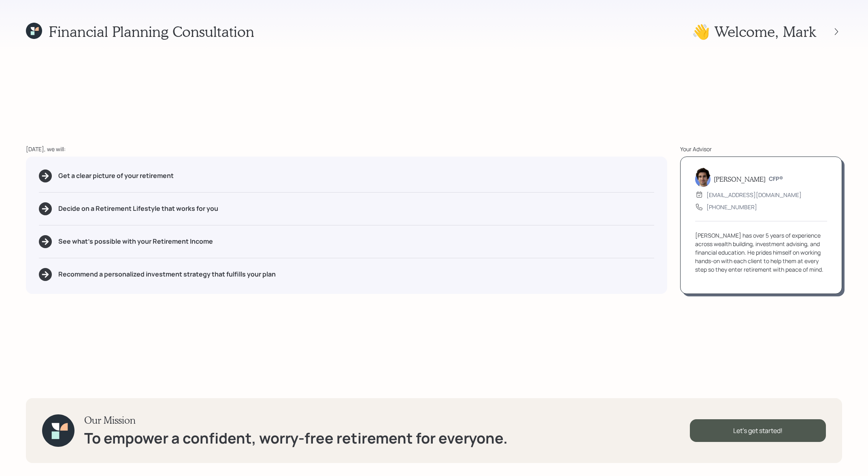 The image size is (868, 476). I want to click on h1: Financial Planning Consultation, so click(152, 31).